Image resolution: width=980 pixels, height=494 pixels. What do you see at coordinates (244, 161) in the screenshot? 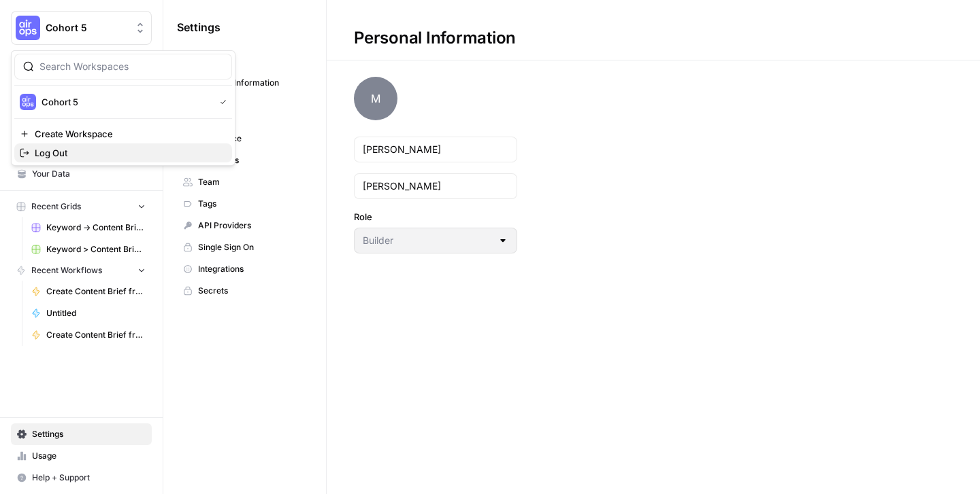
I see `a: Databases` at bounding box center [244, 161].